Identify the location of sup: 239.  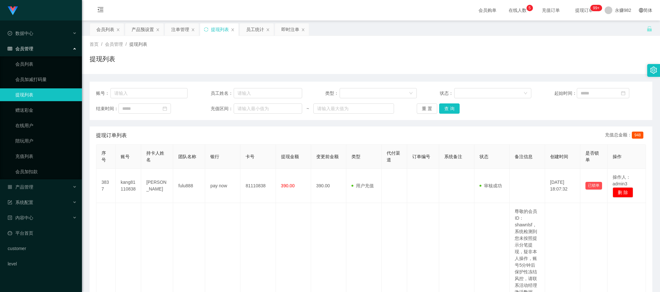
(596, 8).